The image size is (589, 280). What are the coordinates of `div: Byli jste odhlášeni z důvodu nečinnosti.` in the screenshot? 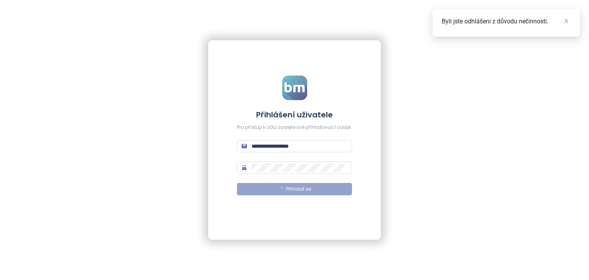 It's located at (506, 21).